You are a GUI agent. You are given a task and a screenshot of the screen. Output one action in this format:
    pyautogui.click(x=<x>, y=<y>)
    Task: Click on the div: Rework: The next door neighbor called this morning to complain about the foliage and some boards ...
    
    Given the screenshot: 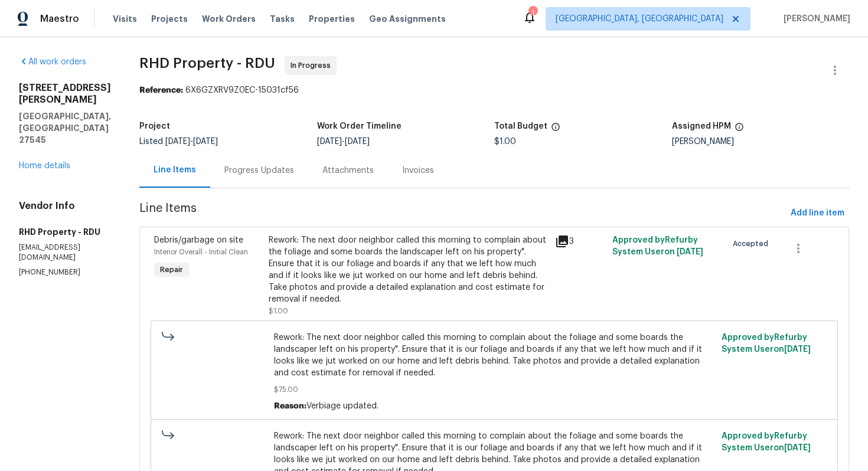 What is the action you would take?
    pyautogui.click(x=408, y=270)
    